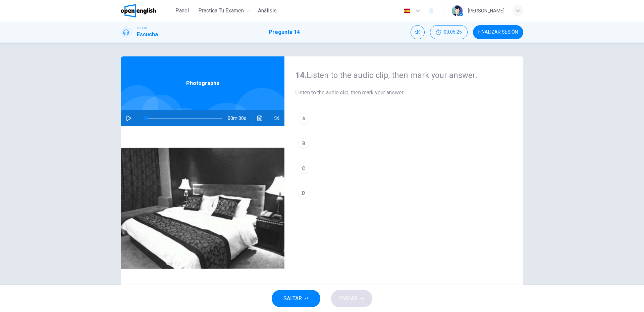 This screenshot has height=312, width=644. I want to click on a: OpenEnglish logo, so click(146, 10).